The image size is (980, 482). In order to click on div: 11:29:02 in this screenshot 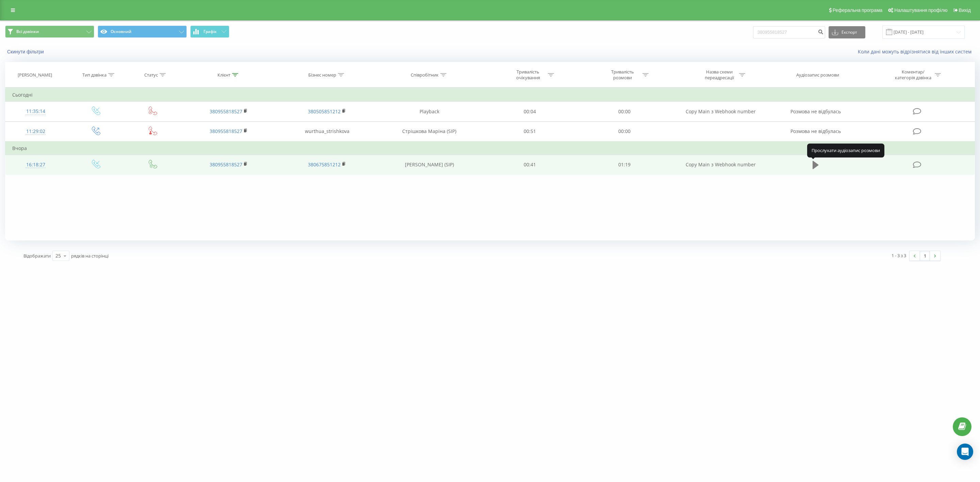, I will do `click(36, 131)`.